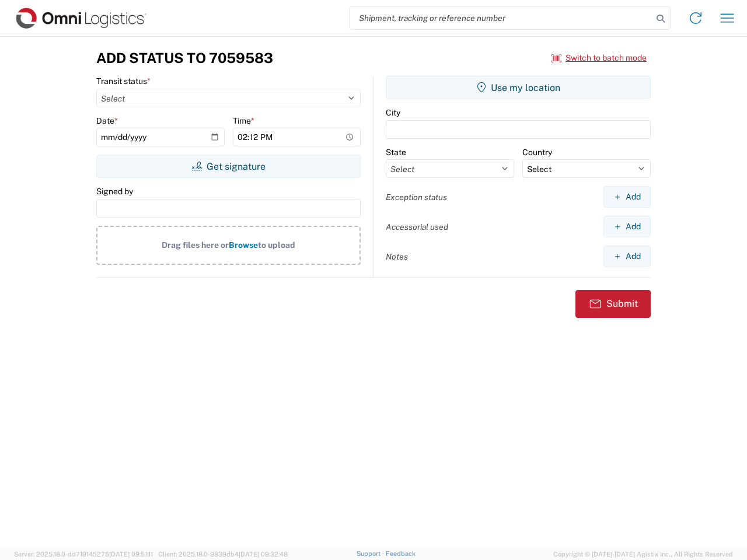 The width and height of the screenshot is (747, 560). I want to click on label: Date, so click(107, 121).